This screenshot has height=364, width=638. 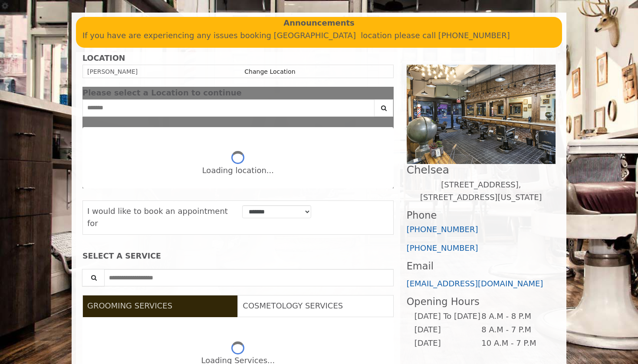 What do you see at coordinates (162, 92) in the screenshot?
I see `span: Please select a Location to continue` at bounding box center [162, 92].